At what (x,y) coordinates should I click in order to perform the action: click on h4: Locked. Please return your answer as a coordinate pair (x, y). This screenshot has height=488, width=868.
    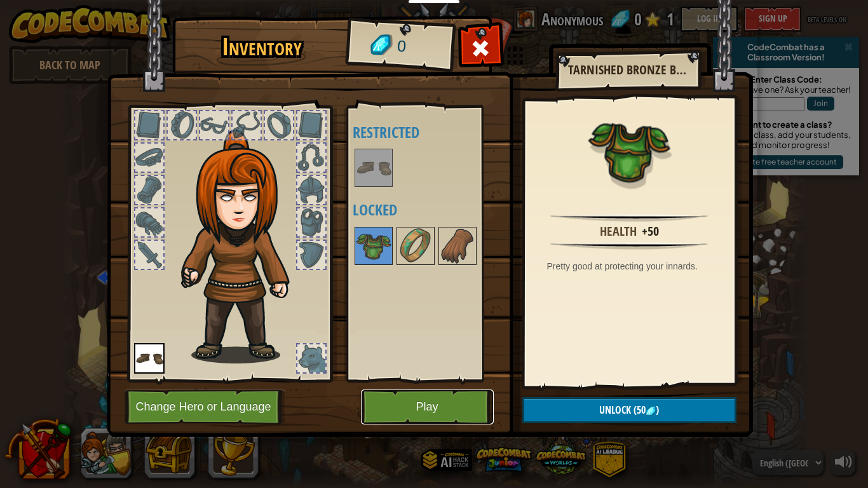
    Looking at the image, I should click on (428, 210).